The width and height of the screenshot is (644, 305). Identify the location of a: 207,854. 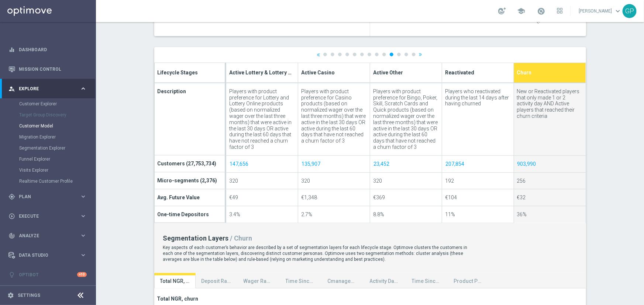
(455, 164).